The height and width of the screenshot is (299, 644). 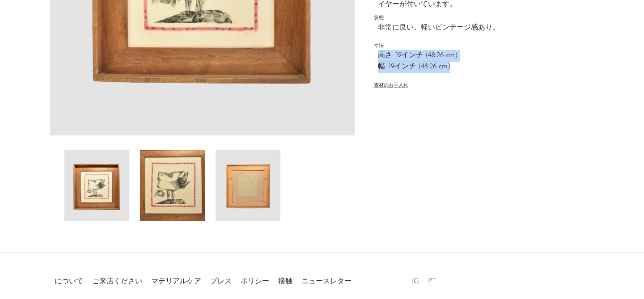 I want to click on font: 幅: 19インチ (48.26 cm), so click(x=414, y=67).